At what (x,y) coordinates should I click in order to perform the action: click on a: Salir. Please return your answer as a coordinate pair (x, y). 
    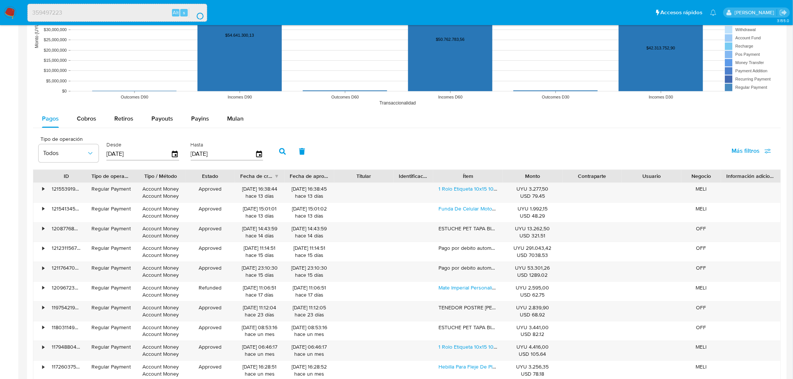
    Looking at the image, I should click on (783, 12).